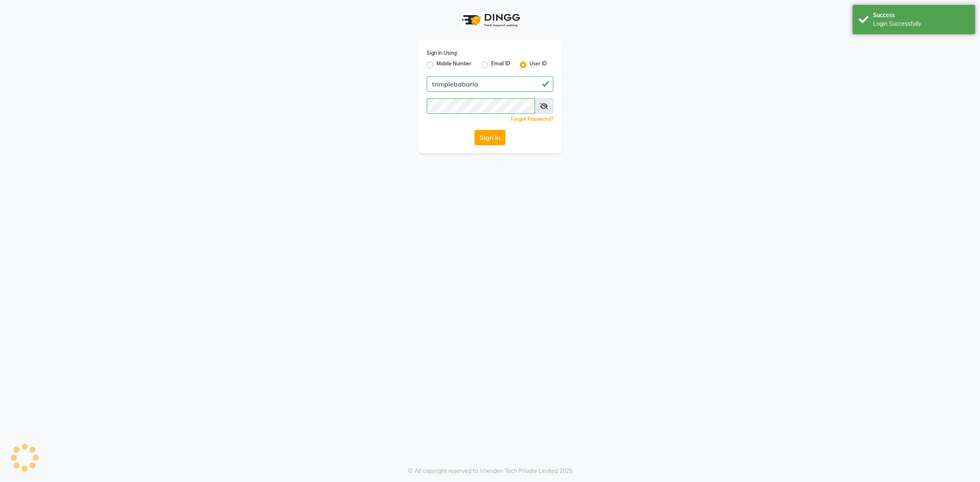  I want to click on label: Mobile Number, so click(454, 65).